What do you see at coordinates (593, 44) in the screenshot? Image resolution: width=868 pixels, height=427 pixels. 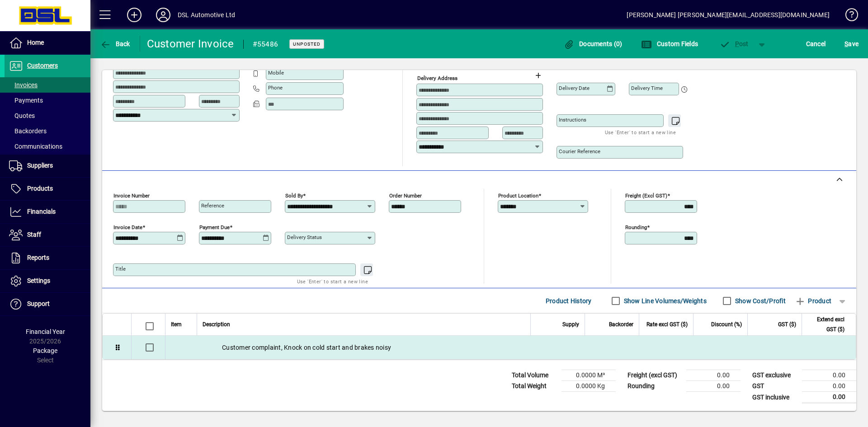 I see `button: Documents (0)` at bounding box center [593, 44].